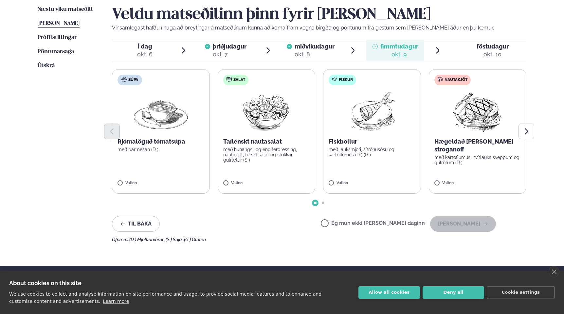 Image resolution: width=564 pixels, height=314 pixels. Describe the element at coordinates (56, 51) in the screenshot. I see `span: Pöntunarsaga` at that location.